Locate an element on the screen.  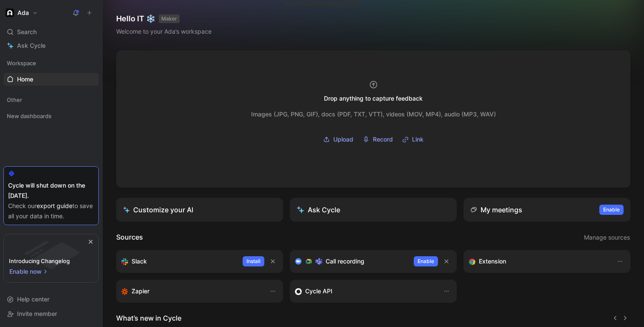
span: Help center is located at coordinates (33, 299).